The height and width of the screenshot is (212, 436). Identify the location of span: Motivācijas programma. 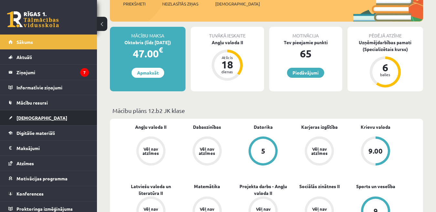
(42, 179).